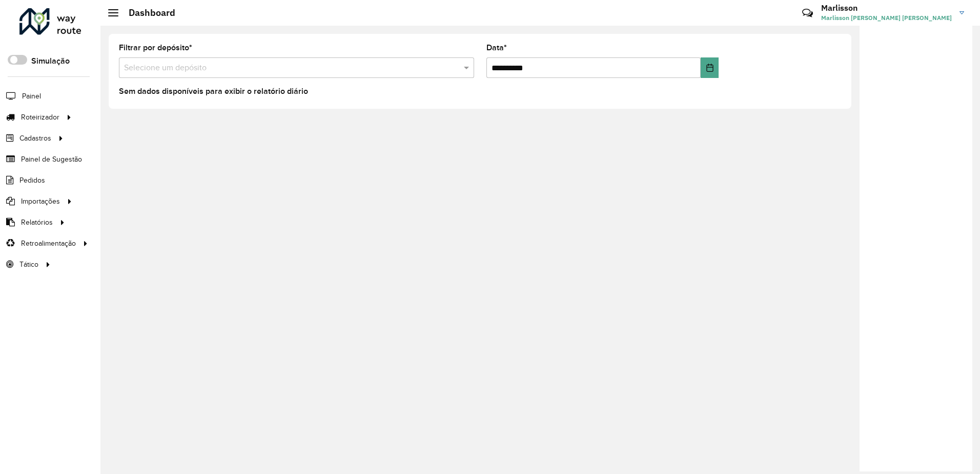 The height and width of the screenshot is (474, 980). What do you see at coordinates (36, 138) in the screenshot?
I see `span: Cadastros` at bounding box center [36, 138].